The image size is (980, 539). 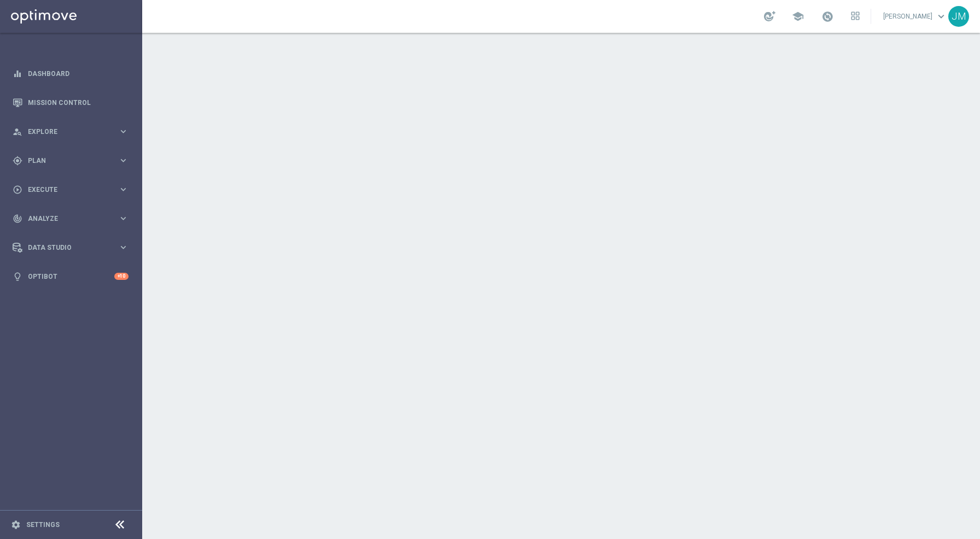 What do you see at coordinates (18, 219) in the screenshot?
I see `i: track_changes` at bounding box center [18, 219].